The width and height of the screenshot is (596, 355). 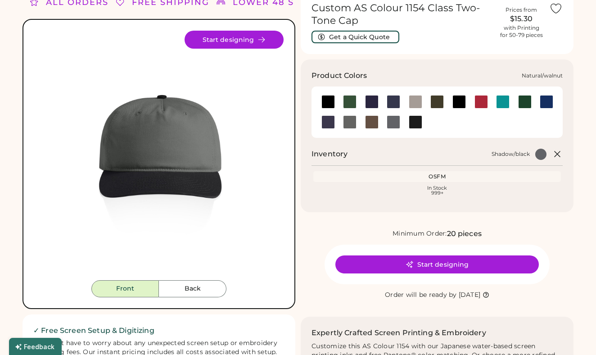 What do you see at coordinates (420, 234) in the screenshot?
I see `div: Minimum Order:` at bounding box center [420, 234].